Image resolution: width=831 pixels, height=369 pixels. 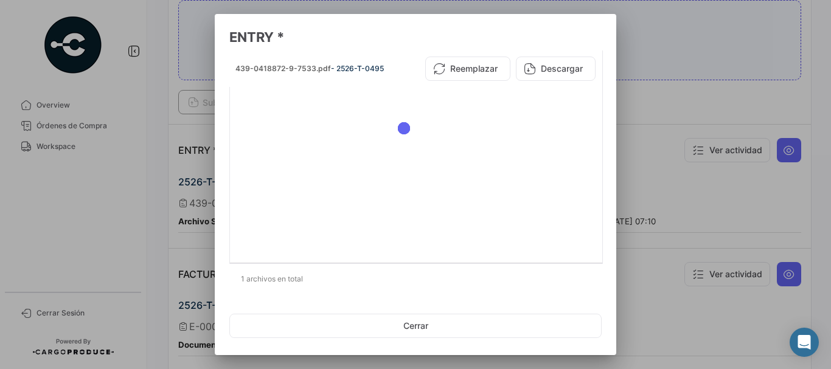 I want to click on span: 439-0418872-9-7533.pdf, so click(x=283, y=68).